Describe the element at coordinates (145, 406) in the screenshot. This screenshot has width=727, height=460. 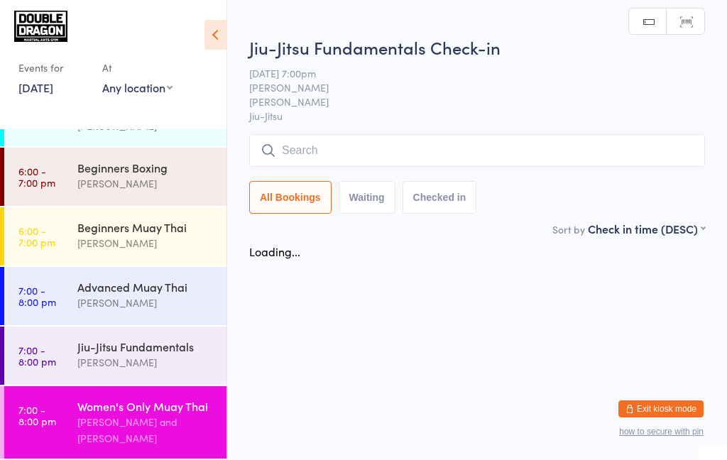
I see `div: Women's Only Muay Thai` at that location.